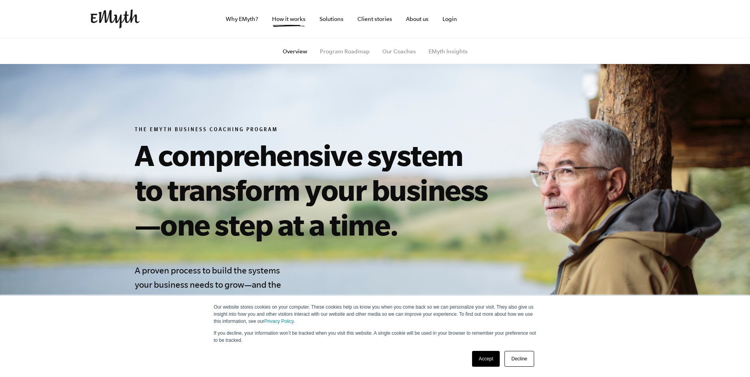 The image size is (750, 377). Describe the element at coordinates (115, 19) in the screenshot. I see `img: EMyth` at that location.